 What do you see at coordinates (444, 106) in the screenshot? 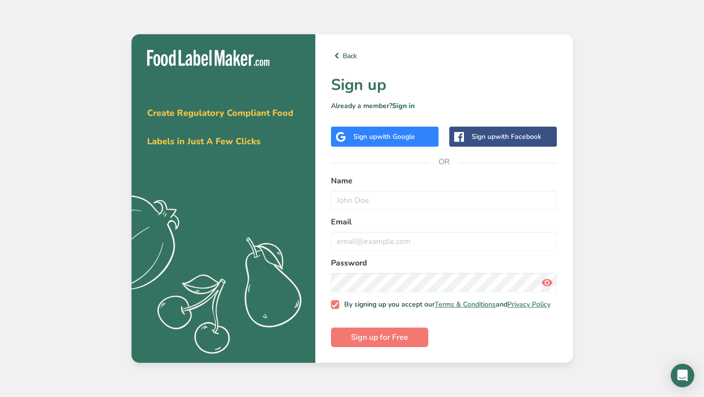
I see `p: Already a member?` at bounding box center [444, 106].